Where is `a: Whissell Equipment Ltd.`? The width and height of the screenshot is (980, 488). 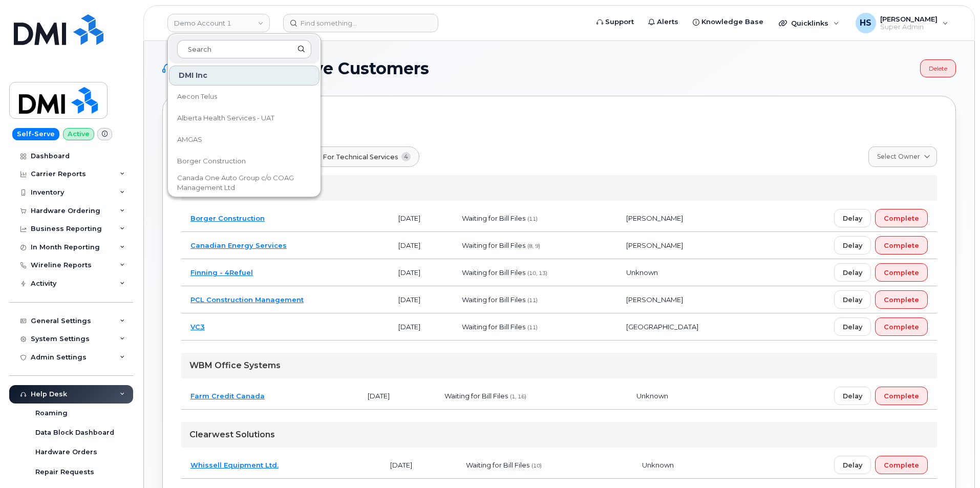
a: Whissell Equipment Ltd. is located at coordinates (235, 465).